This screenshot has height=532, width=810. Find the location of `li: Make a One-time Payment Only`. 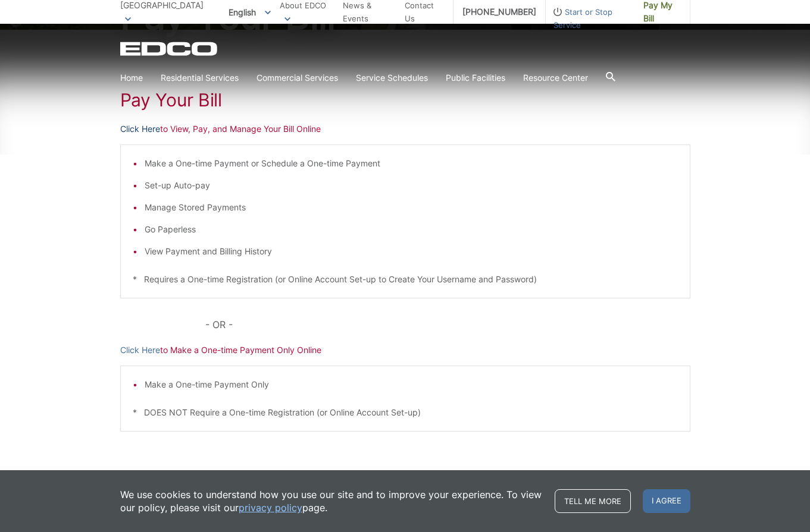

li: Make a One-time Payment Only is located at coordinates (411, 385).